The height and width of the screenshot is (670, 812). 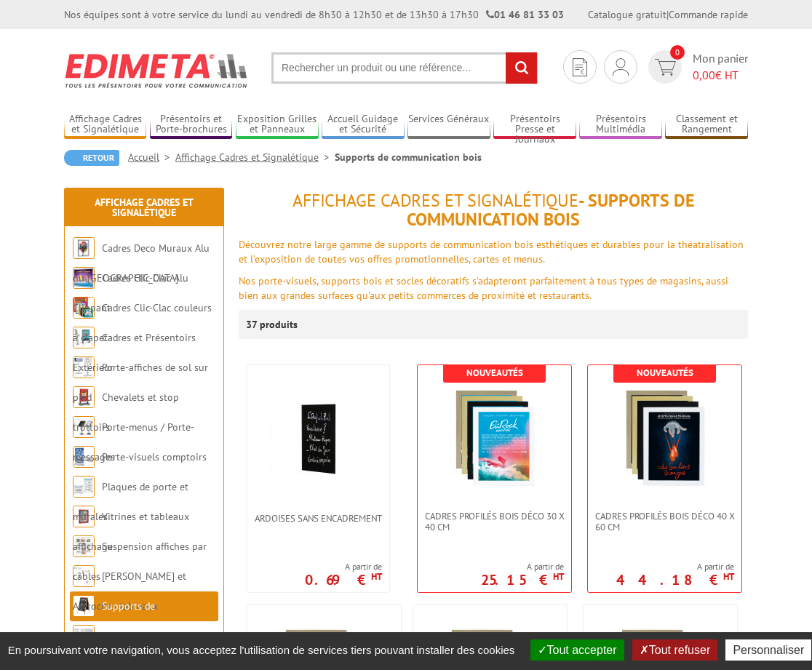 What do you see at coordinates (664, 521) in the screenshot?
I see `span: Cadres Profilés Bois Déco 40 x 60 cm` at bounding box center [664, 521].